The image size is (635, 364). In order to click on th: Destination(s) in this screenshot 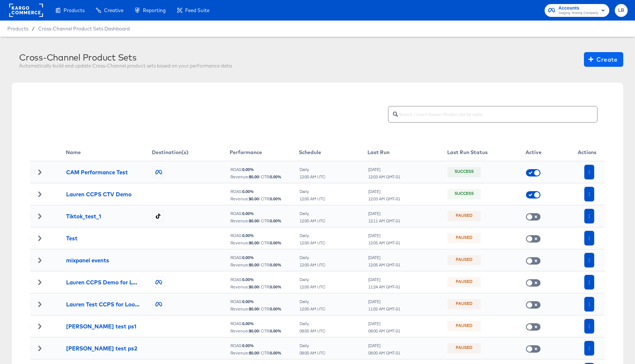, I will do `click(191, 153)`.